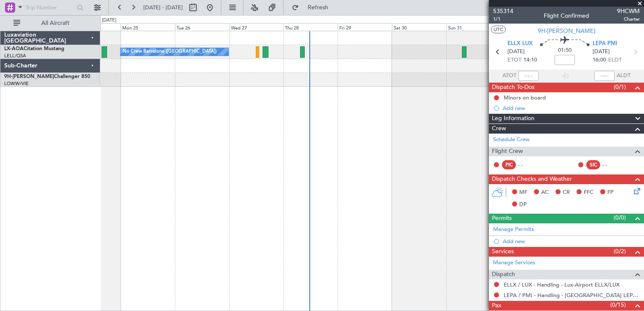  I want to click on a: ELLX / LUX - Handling - Lux-Airport ELLX/LUX, so click(562, 285).